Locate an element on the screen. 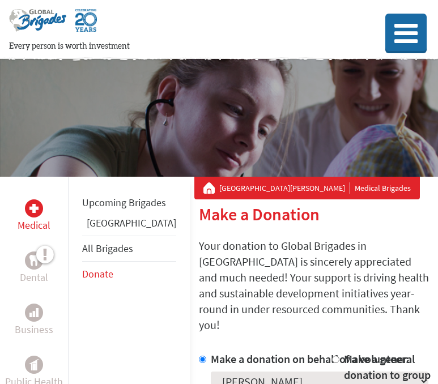 The image size is (438, 384). li: Guatemala is located at coordinates (129, 226).